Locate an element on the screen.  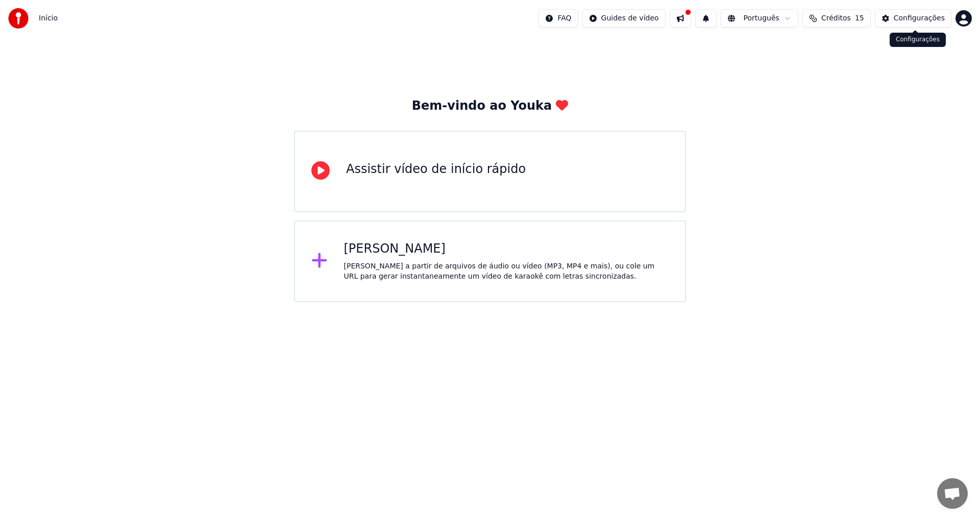
div: Assistir vídeo de início rápido is located at coordinates (436, 169).